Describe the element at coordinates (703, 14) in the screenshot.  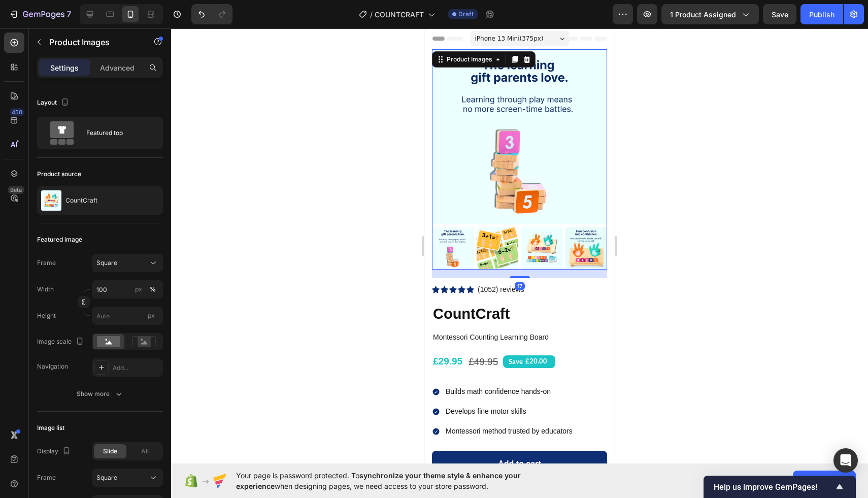
I see `span: 1 product assigned` at that location.